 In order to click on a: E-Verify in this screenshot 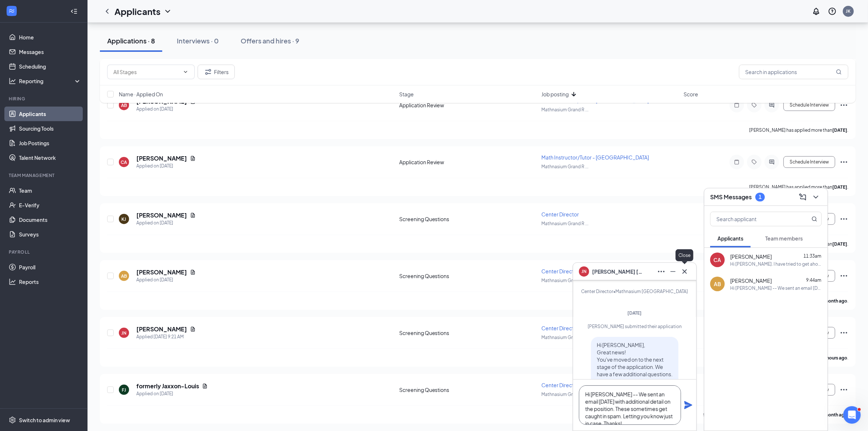, I will do `click(50, 205)`.